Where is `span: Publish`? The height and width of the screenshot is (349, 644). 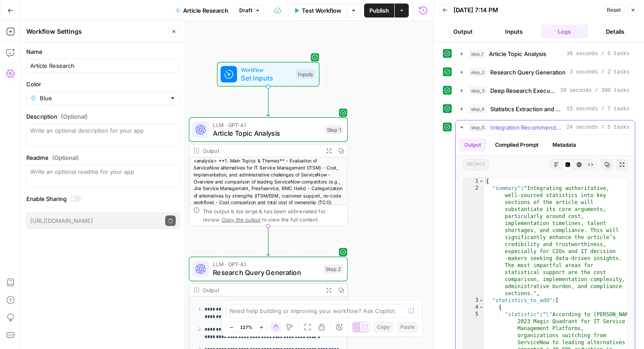
span: Publish is located at coordinates (379, 10).